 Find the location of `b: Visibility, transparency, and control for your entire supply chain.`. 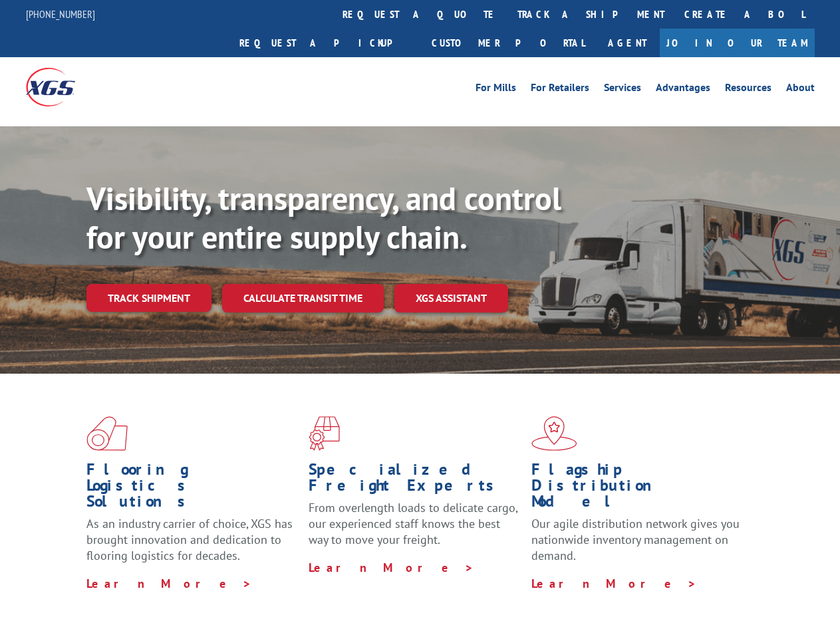

b: Visibility, transparency, and control for your entire supply chain. is located at coordinates (323, 217).